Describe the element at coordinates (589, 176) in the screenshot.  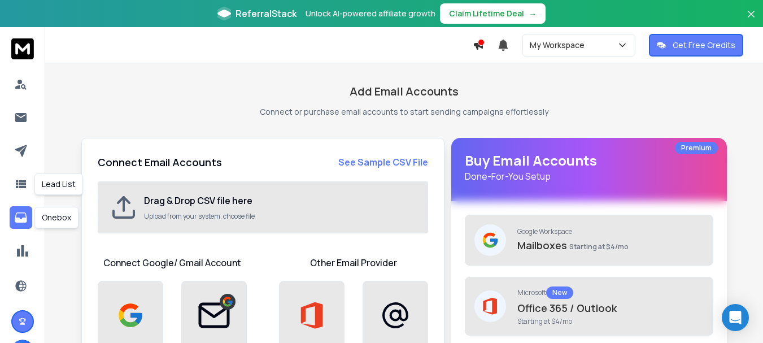
I see `p: Done-For-You Setup` at that location.